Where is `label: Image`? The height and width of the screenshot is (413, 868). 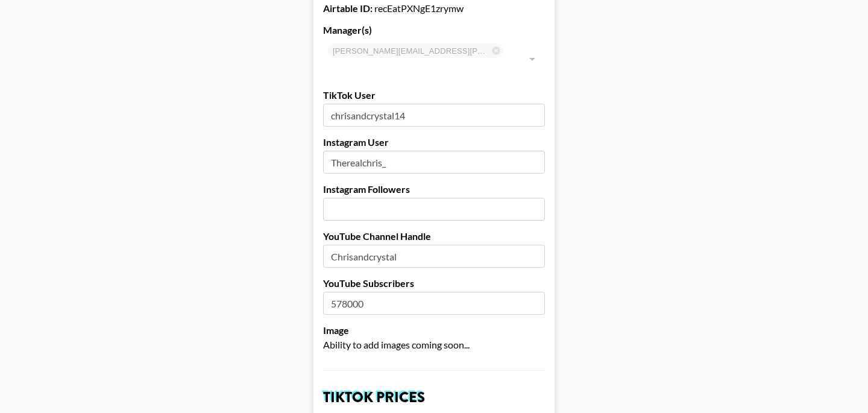
label: Image is located at coordinates (434, 331).